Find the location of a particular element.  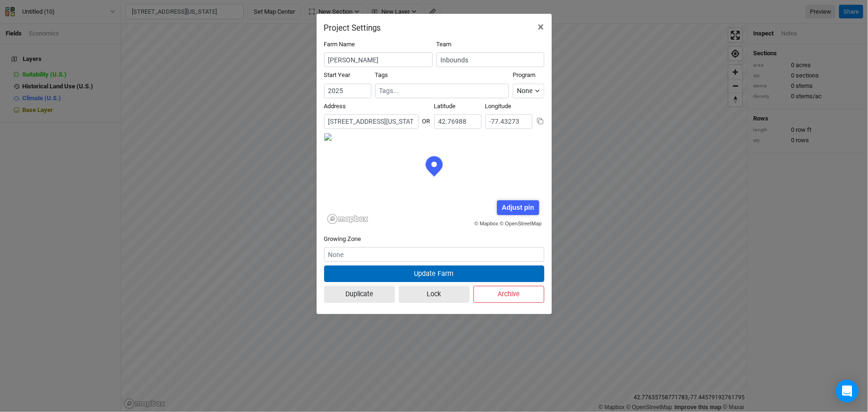

a: Mapbox logo is located at coordinates (348, 219).